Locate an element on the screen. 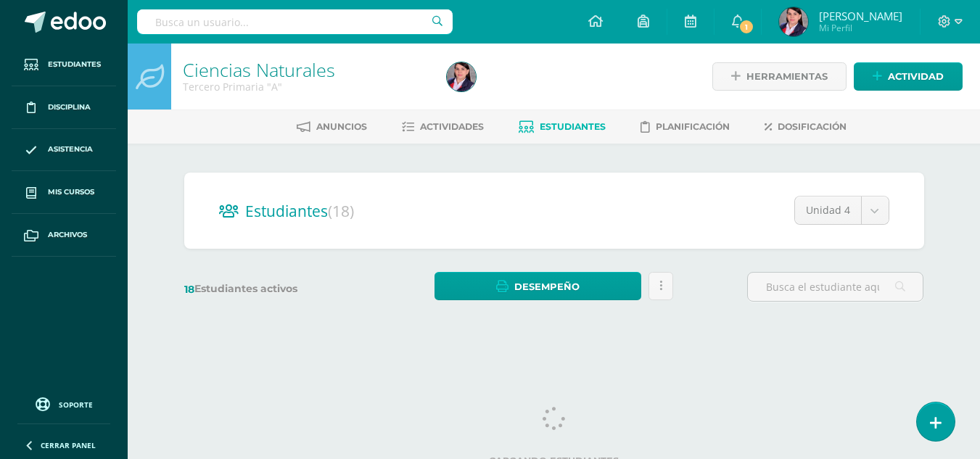 Image resolution: width=980 pixels, height=459 pixels. a: Dosificación is located at coordinates (805, 127).